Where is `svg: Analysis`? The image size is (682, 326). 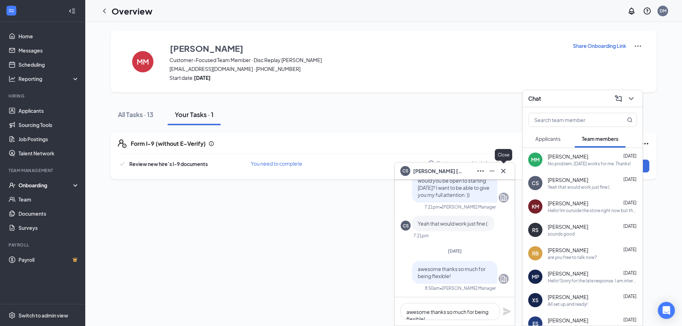 svg: Analysis is located at coordinates (12, 79).